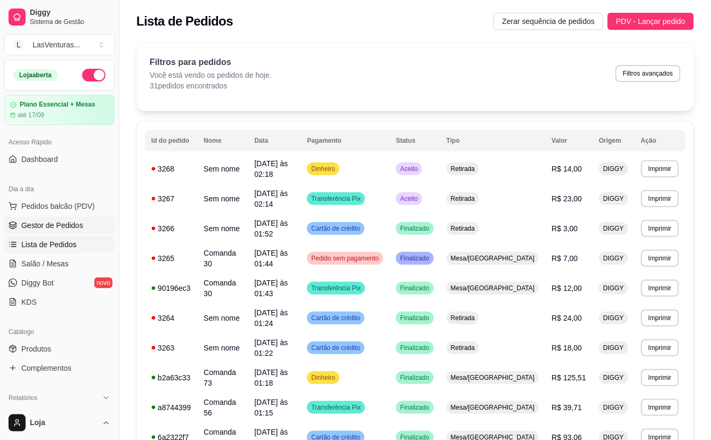 The image size is (711, 440). What do you see at coordinates (59, 423) in the screenshot?
I see `button: Loja` at bounding box center [59, 423].